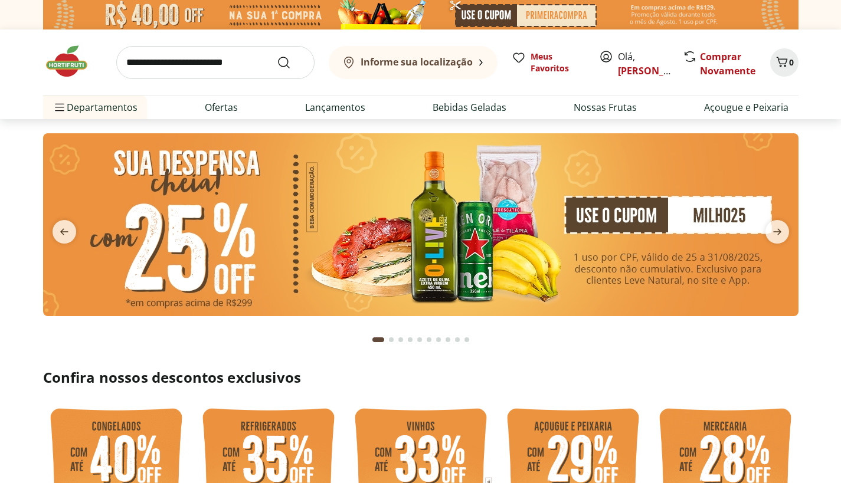 The width and height of the screenshot is (841, 483). Describe the element at coordinates (417, 62) in the screenshot. I see `b: Informe sua localização` at that location.